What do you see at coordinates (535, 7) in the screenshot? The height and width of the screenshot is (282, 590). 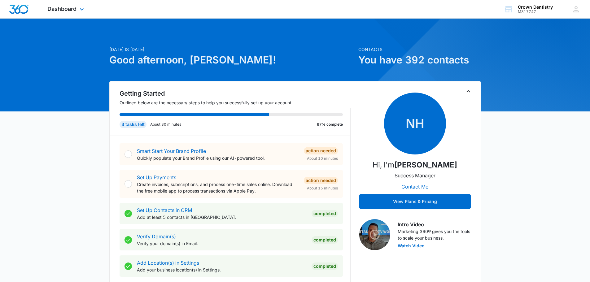 I see `div: account name` at bounding box center [535, 7].